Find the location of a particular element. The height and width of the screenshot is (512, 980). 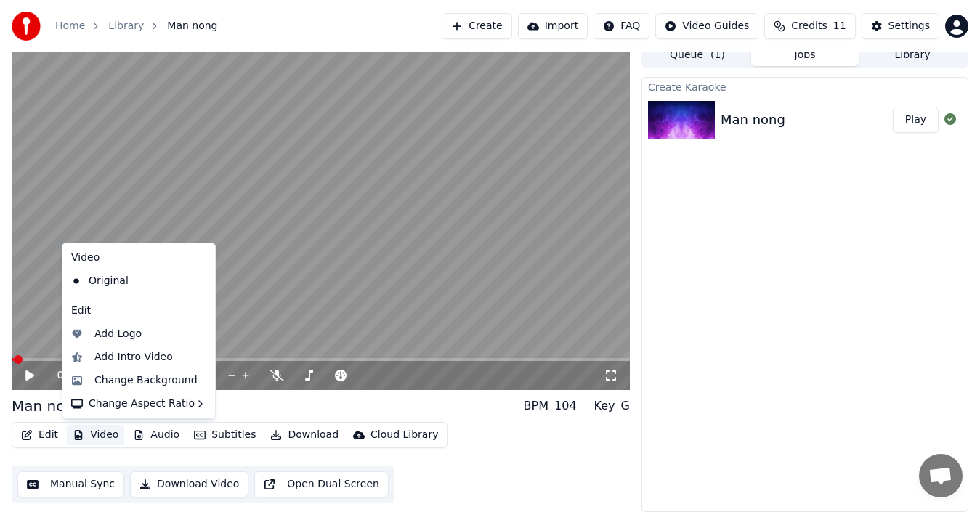

button: Credits11 is located at coordinates (809, 26).